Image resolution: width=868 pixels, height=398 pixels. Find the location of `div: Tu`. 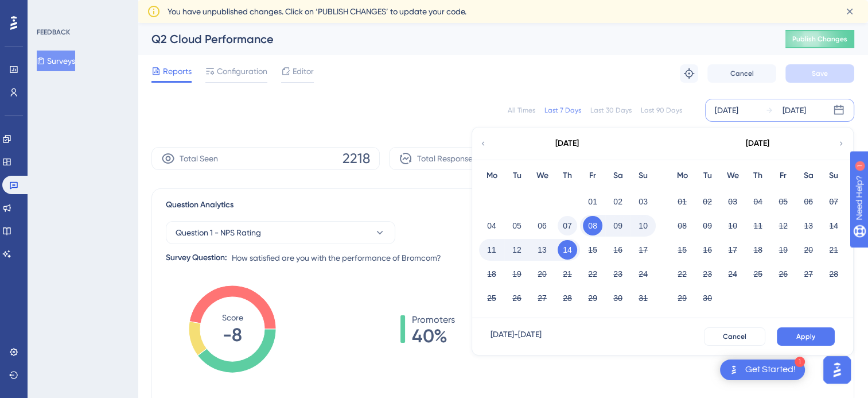

div: Tu is located at coordinates (708, 176).